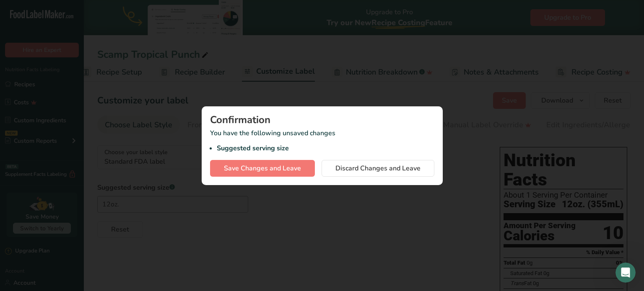  What do you see at coordinates (322, 141) in the screenshot?
I see `p: You have the following unsaved changes` at bounding box center [322, 141].